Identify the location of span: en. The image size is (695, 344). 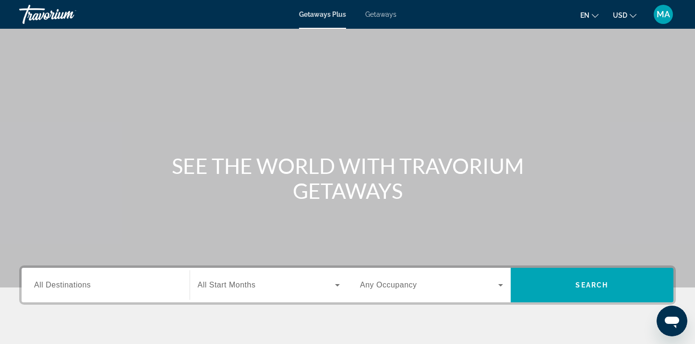
(584, 15).